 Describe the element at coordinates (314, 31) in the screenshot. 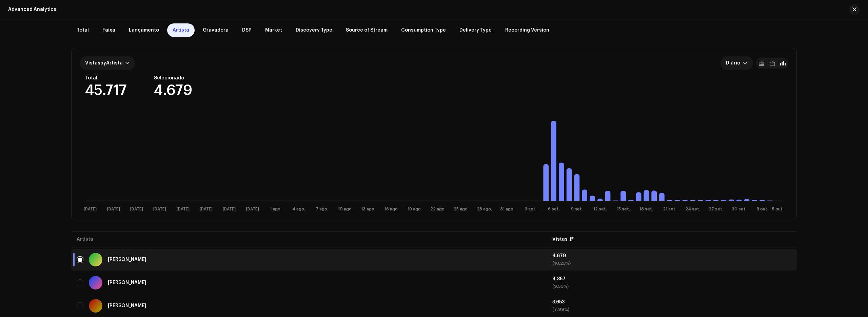

I see `span: Discovery Type` at that location.